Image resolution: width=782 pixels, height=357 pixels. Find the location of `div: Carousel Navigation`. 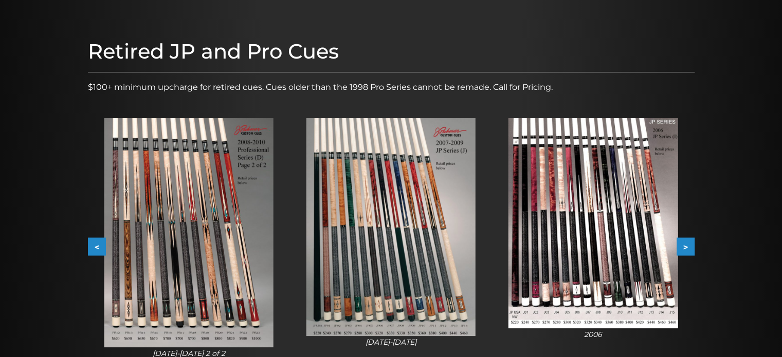

div: Carousel Navigation is located at coordinates (391, 247).